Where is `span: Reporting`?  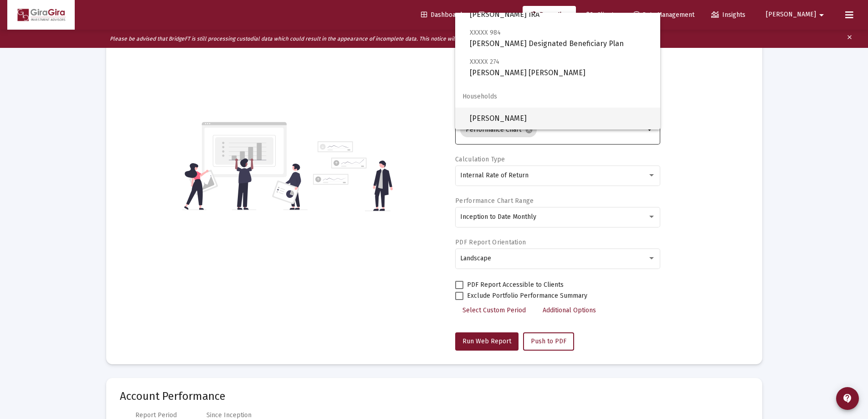
span: Reporting is located at coordinates (549, 14).